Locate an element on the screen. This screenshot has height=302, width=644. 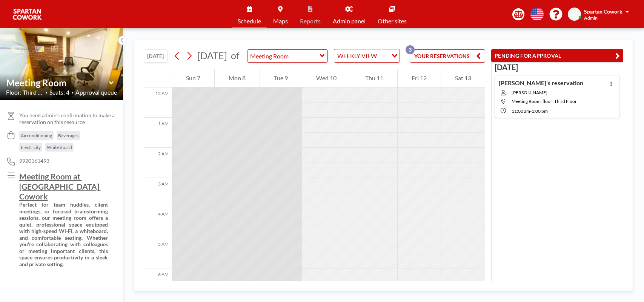
span: Schedule is located at coordinates (250, 21).